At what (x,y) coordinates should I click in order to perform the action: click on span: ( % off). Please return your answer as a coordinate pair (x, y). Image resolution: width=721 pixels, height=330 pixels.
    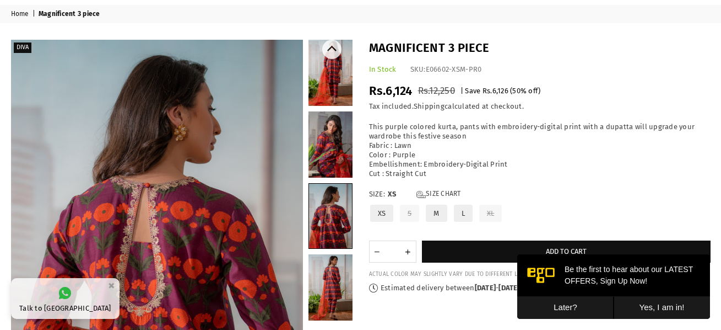
    Looking at the image, I should click on (525, 90).